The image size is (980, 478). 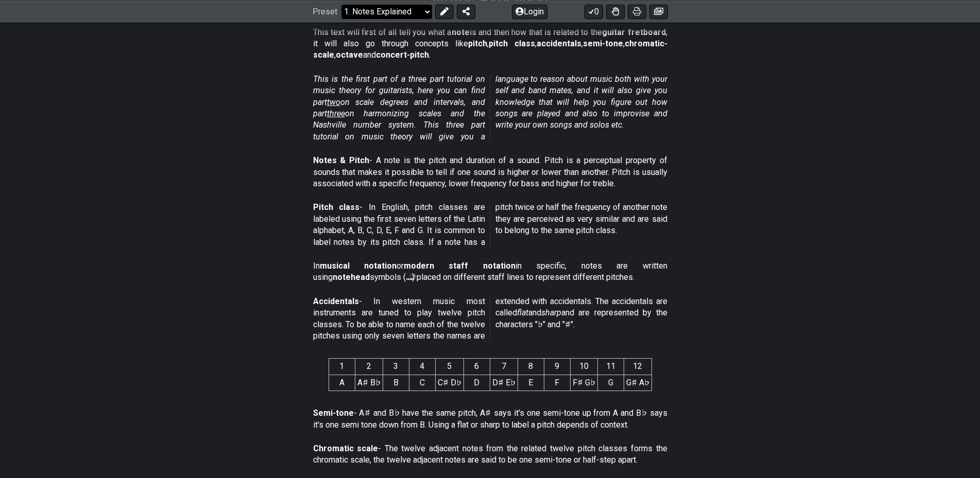 What do you see at coordinates (490, 272) in the screenshot?
I see `p: In or in specific, notes are written using symbols (𝅝 𝅗𝅥 𝅘𝅥 𝅘𝅥𝅮) placed on different staff lines to r...` at bounding box center [490, 272].